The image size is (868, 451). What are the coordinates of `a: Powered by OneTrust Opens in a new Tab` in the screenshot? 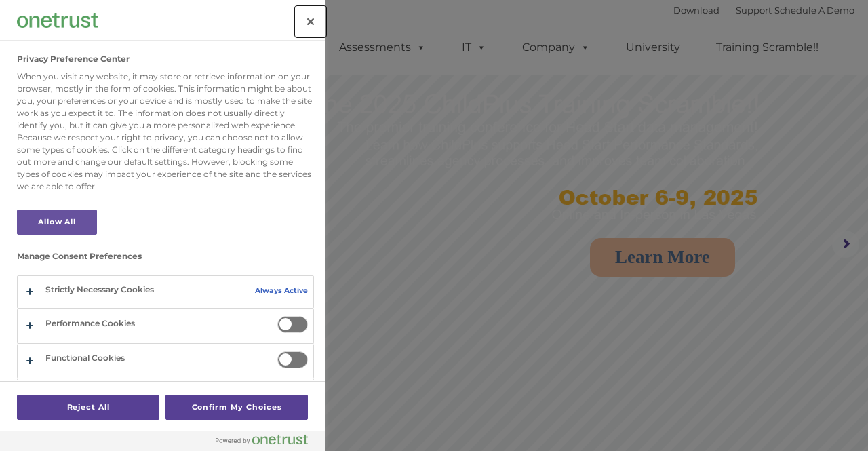 It's located at (267, 442).